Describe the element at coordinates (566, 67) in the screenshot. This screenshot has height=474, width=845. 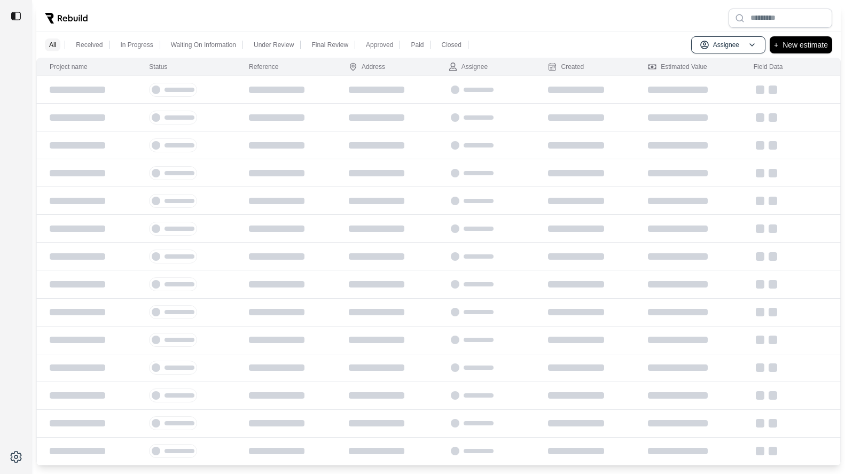
I see `div: Created` at that location.